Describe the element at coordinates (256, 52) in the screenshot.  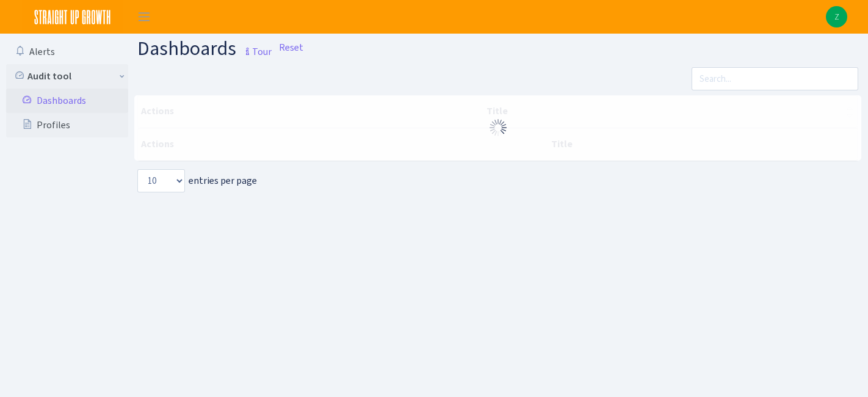
I see `small: Tour` at that location.